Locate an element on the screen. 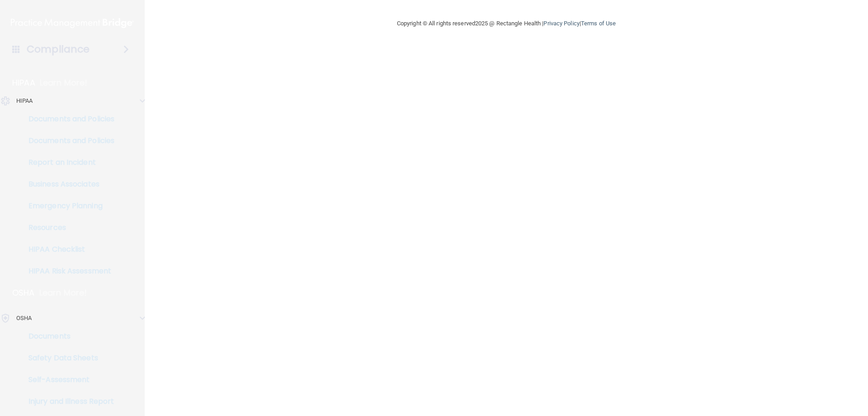  img: PMB logo is located at coordinates (72, 23).